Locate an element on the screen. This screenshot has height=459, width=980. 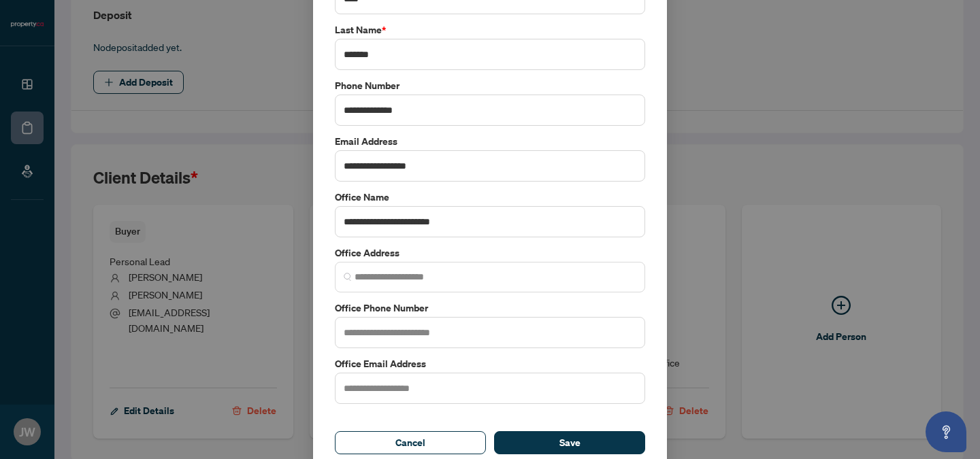
label: Office Address is located at coordinates (490, 253).